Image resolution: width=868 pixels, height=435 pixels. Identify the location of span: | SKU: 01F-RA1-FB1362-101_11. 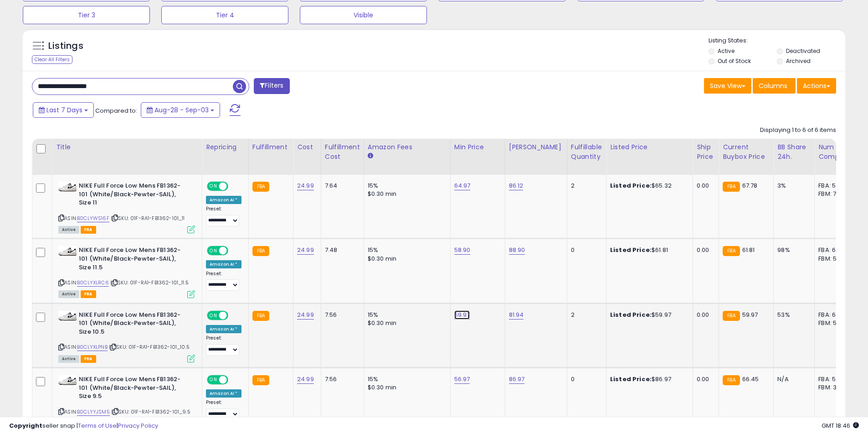
(147, 218).